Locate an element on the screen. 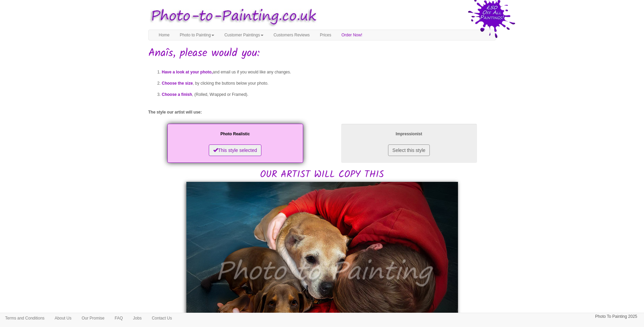  a: Prices is located at coordinates (325, 35).